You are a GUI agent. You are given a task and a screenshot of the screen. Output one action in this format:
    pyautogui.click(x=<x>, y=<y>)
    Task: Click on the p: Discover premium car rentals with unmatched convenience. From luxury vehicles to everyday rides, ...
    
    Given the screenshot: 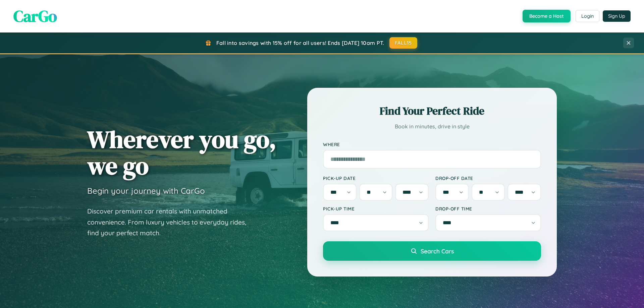 What is the action you would take?
    pyautogui.click(x=171, y=222)
    